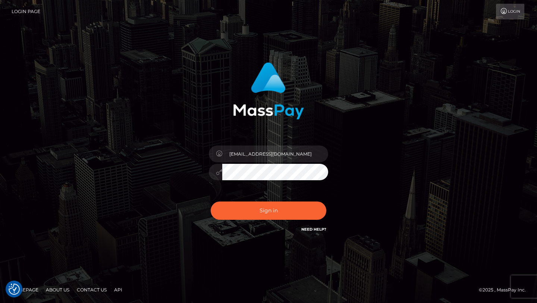 The image size is (537, 303). I want to click on img: Revisit consent button, so click(14, 289).